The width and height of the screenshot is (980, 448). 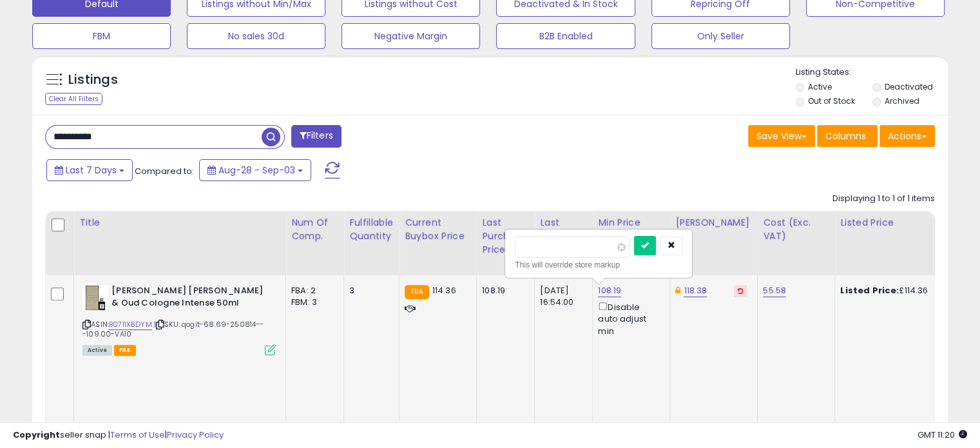 I want to click on div: 108.19, so click(x=503, y=291).